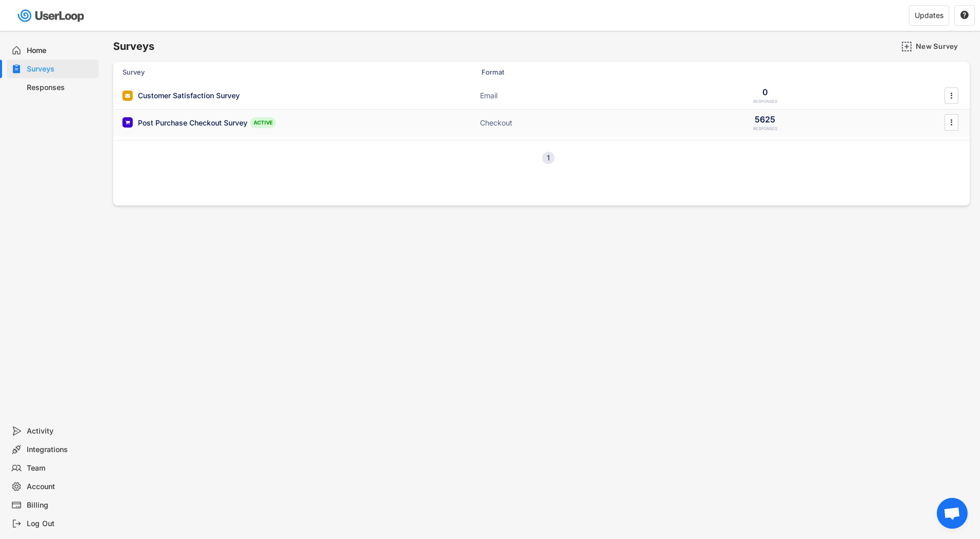 This screenshot has width=980, height=539. What do you see at coordinates (60, 524) in the screenshot?
I see `div: Log Out` at bounding box center [60, 524].